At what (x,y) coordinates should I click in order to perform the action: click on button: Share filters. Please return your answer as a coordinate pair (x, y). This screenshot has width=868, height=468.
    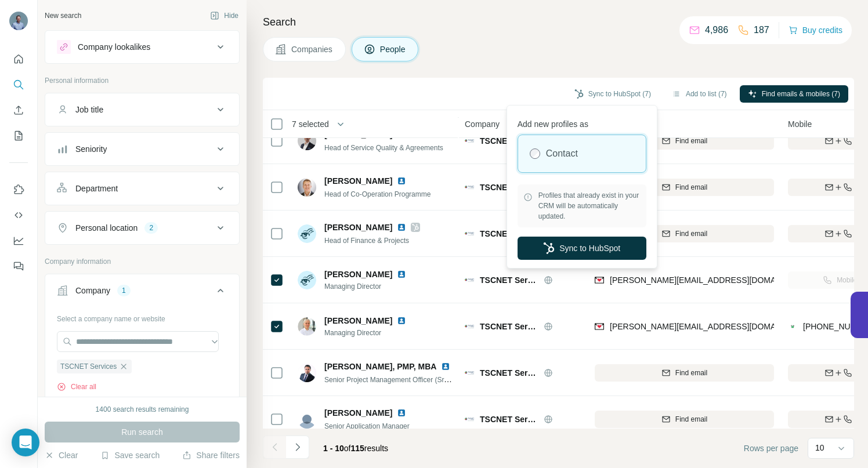
    Looking at the image, I should click on (210, 455).